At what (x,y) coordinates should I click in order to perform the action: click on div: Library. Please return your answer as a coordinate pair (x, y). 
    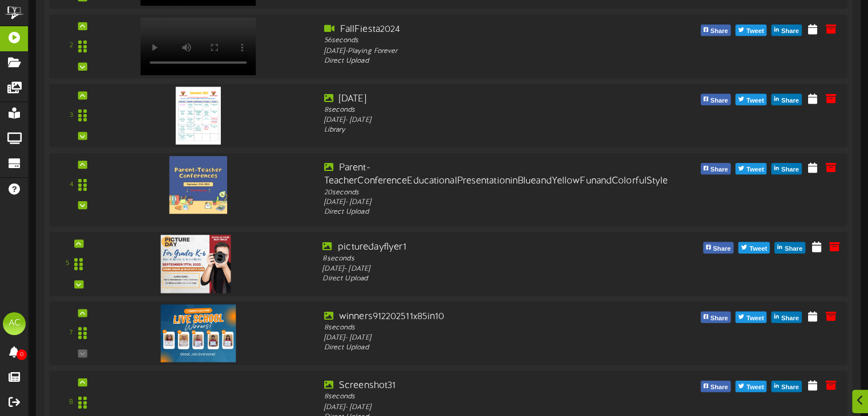
    Looking at the image, I should click on (481, 130).